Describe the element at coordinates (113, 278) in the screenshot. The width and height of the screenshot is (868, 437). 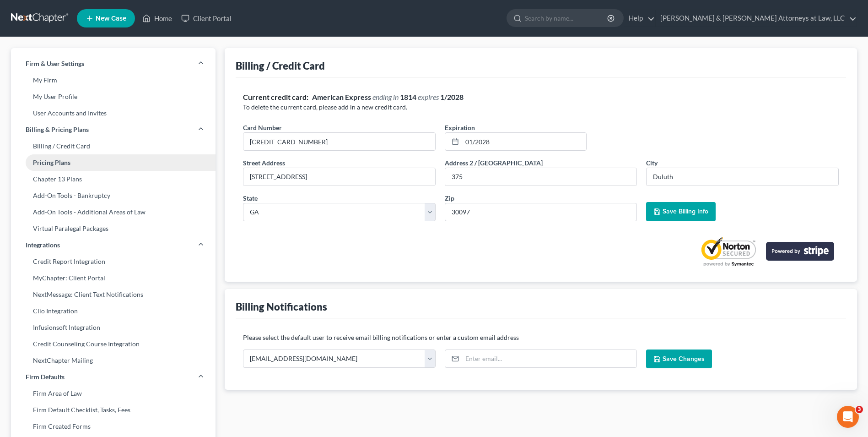
I see `a: MyChapter: Client Portal` at that location.